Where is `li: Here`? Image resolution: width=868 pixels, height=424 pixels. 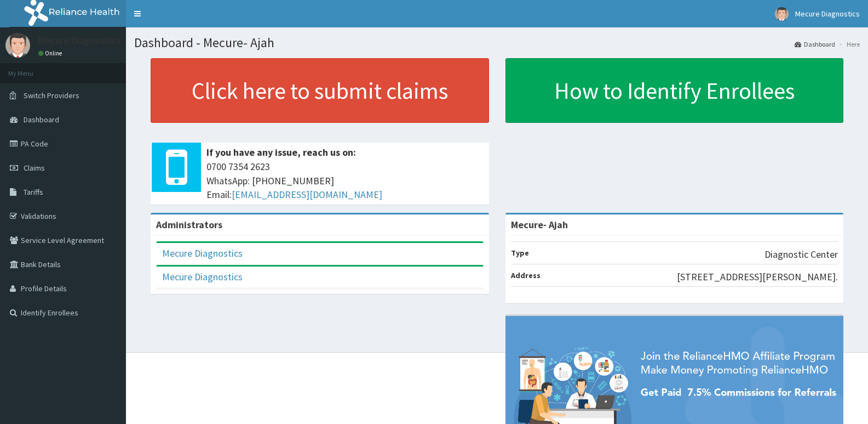
li: Here is located at coordinates (848, 44).